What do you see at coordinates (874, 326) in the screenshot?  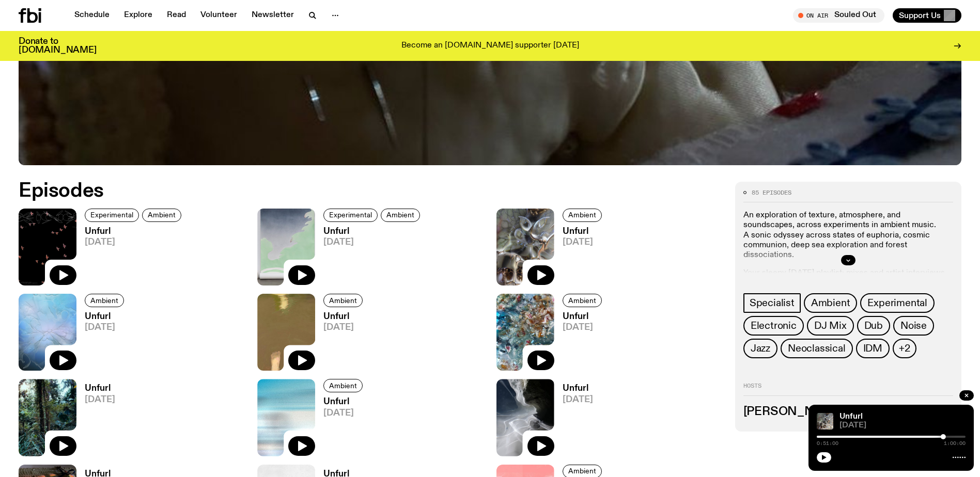 I see `a: Dub` at bounding box center [874, 326].